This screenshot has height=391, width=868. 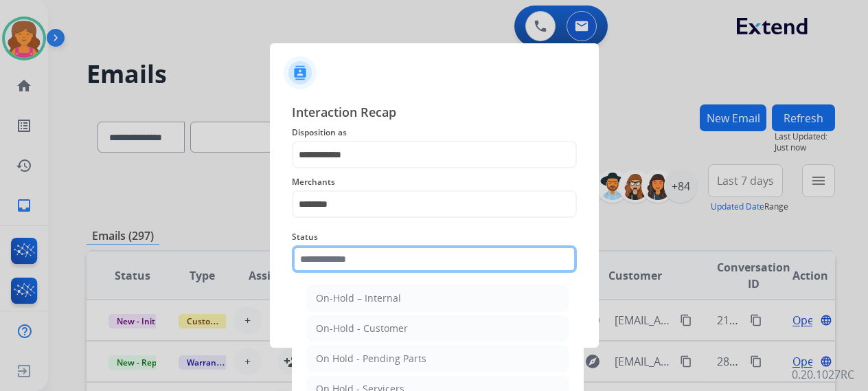 What do you see at coordinates (359, 298) in the screenshot?
I see `div: On-Hold – Internal` at bounding box center [359, 298].